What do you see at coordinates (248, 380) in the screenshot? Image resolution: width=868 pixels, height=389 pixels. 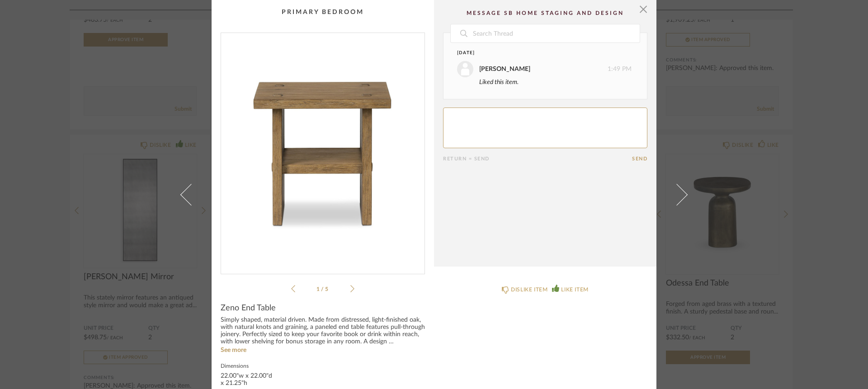 I see `div: 22.00"w x 22.00"d x 21.25"h` at bounding box center [248, 380].